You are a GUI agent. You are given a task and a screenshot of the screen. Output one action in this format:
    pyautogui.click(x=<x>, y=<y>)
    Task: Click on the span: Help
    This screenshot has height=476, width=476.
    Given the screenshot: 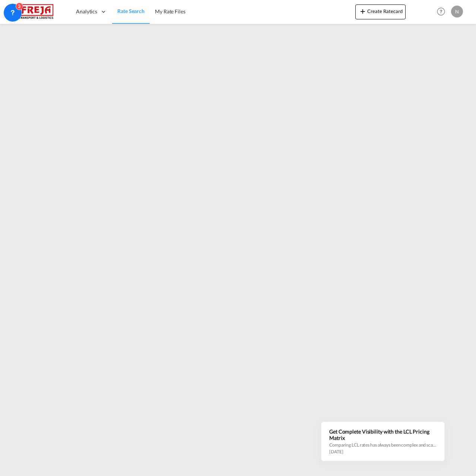 What is the action you would take?
    pyautogui.click(x=441, y=11)
    